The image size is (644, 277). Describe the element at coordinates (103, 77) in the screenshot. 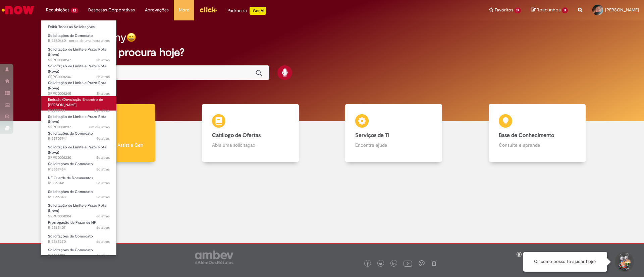

I see `span: 2h atrás` at that location.